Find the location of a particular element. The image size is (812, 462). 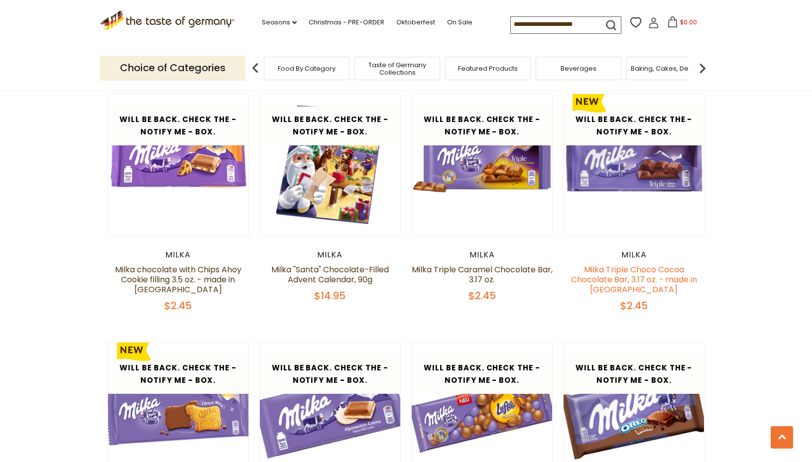

span: $14.95 is located at coordinates (329, 296).